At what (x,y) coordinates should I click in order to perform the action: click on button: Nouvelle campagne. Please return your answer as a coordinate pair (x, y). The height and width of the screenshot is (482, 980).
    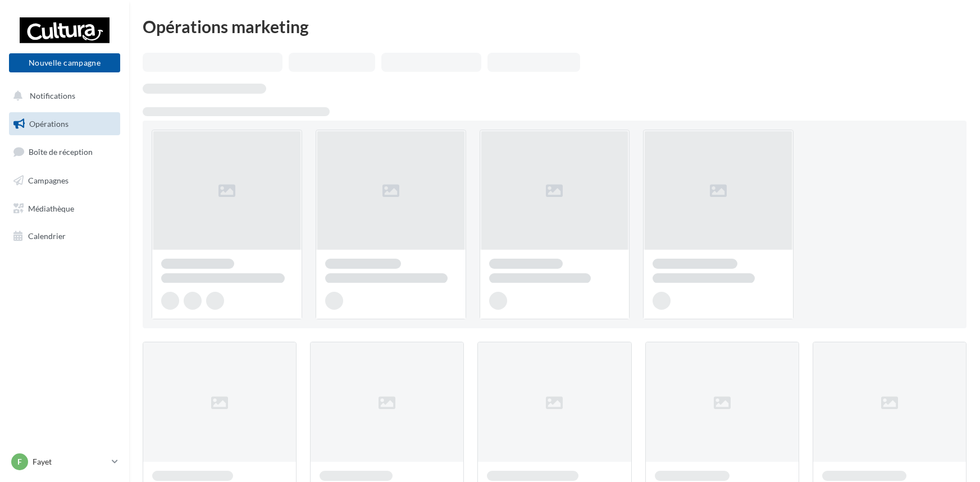
    Looking at the image, I should click on (65, 63).